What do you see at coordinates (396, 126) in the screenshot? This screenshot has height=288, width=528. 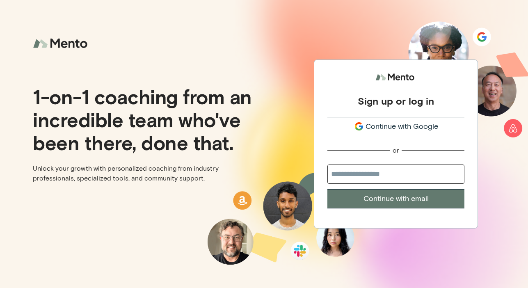 I see `button: Continue with Google` at bounding box center [396, 126].